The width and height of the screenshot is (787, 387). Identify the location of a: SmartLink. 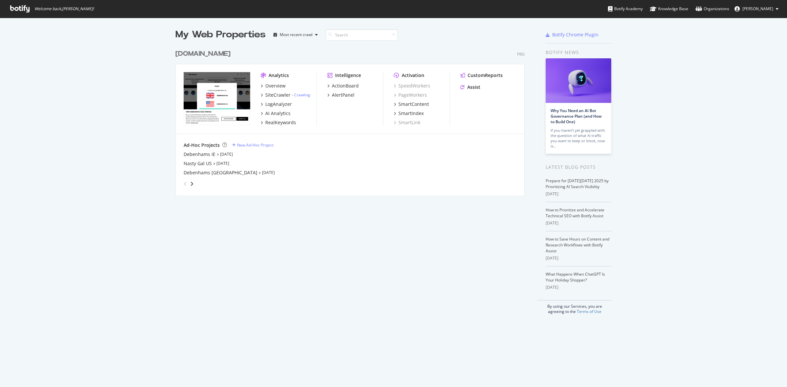
(407, 123).